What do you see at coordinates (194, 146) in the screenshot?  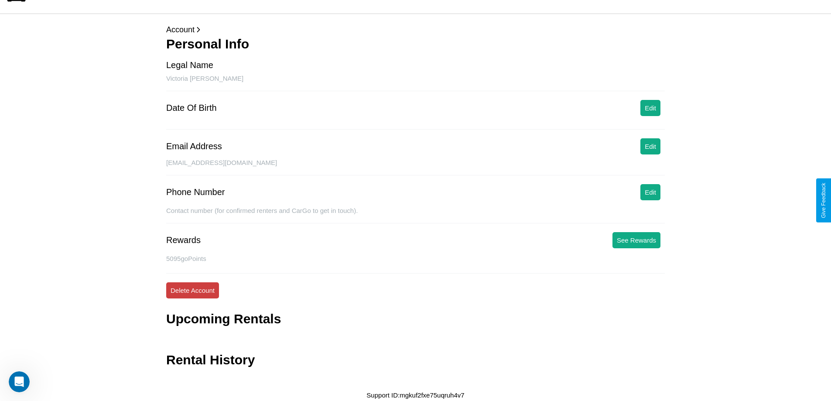 I see `div: Email Address` at bounding box center [194, 146].